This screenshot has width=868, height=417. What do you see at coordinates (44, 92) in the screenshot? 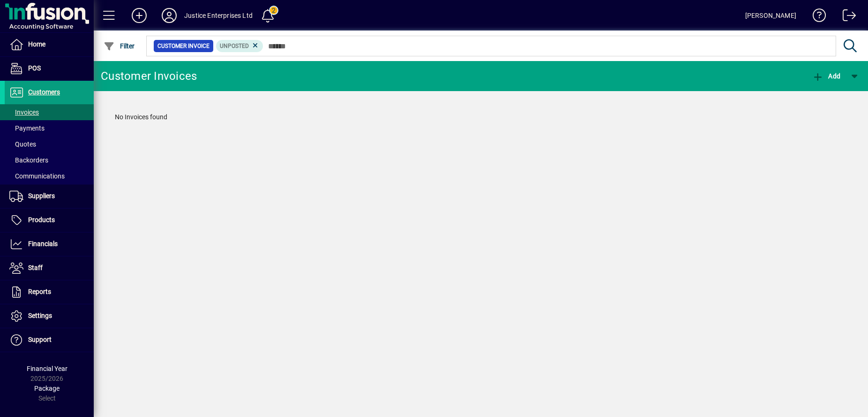
I see `span: Customers` at bounding box center [44, 92].